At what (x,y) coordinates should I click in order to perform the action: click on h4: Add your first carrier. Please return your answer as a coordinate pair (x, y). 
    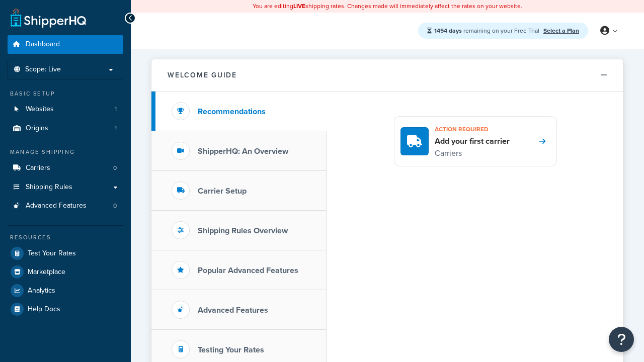
    Looking at the image, I should click on (471, 141).